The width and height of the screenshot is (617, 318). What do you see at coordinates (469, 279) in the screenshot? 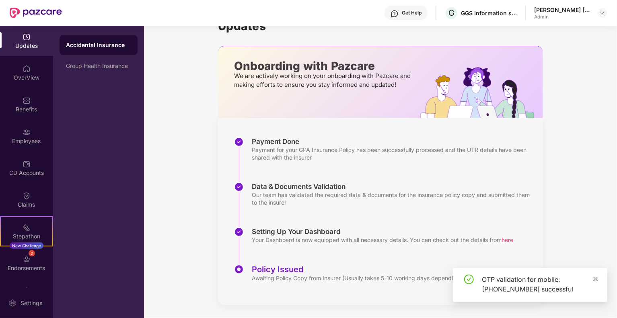
I see `span: check-circle` at bounding box center [469, 279].